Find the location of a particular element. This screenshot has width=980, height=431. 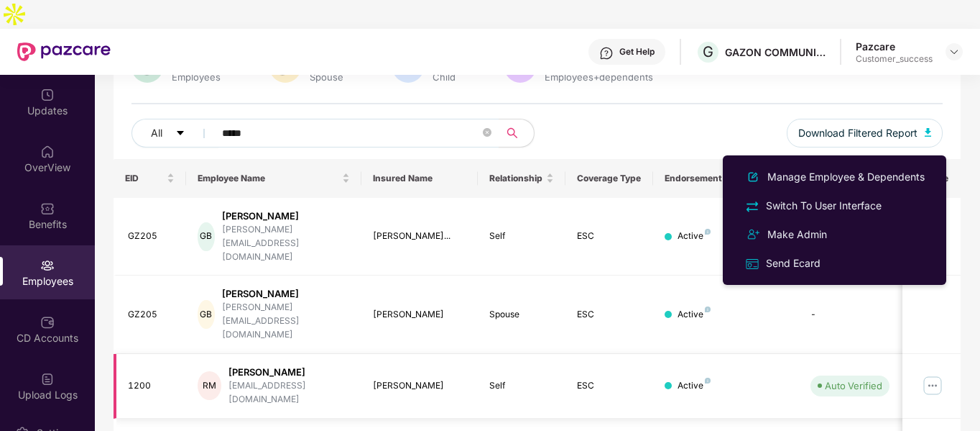

button: search is located at coordinates (517, 133).